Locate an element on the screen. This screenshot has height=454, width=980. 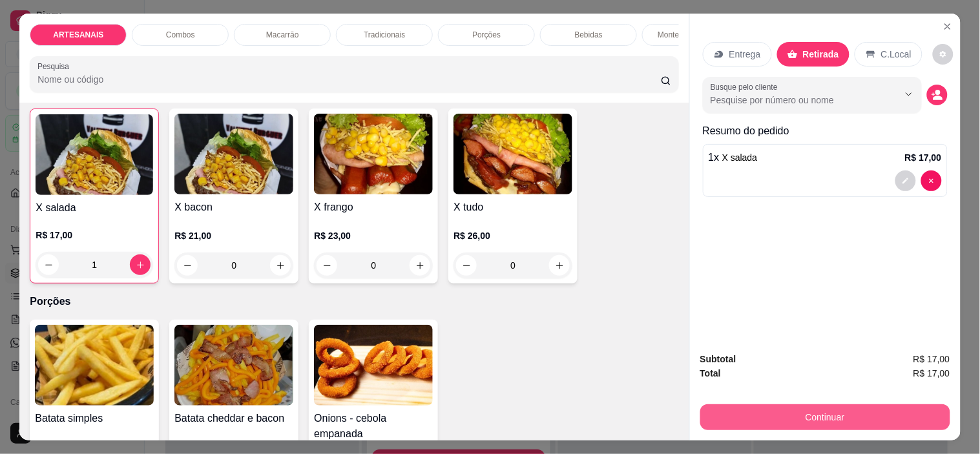
h4: Batata cheddar e bacon is located at coordinates (234, 418).